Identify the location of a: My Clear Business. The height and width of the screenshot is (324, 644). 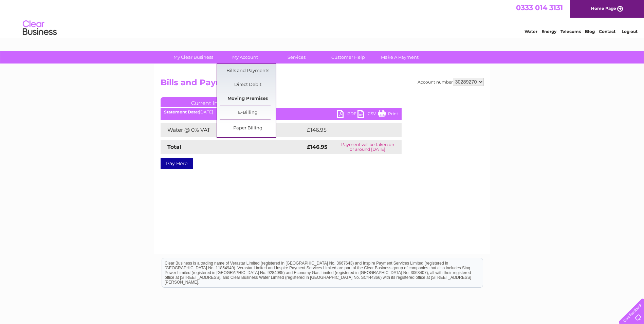
(193, 57).